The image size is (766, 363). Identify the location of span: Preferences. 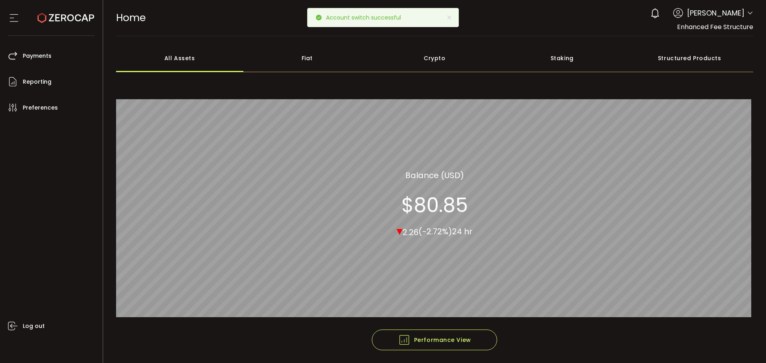
(40, 108).